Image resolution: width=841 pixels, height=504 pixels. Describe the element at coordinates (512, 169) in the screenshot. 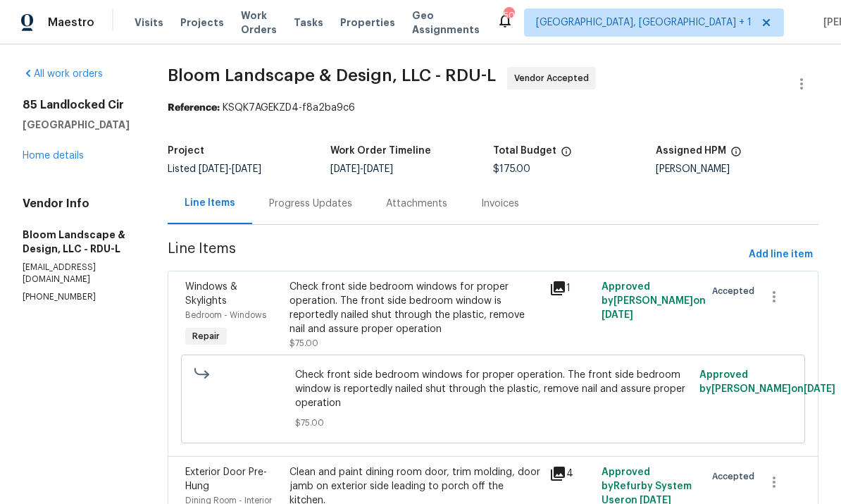

I see `span: $175.00` at that location.